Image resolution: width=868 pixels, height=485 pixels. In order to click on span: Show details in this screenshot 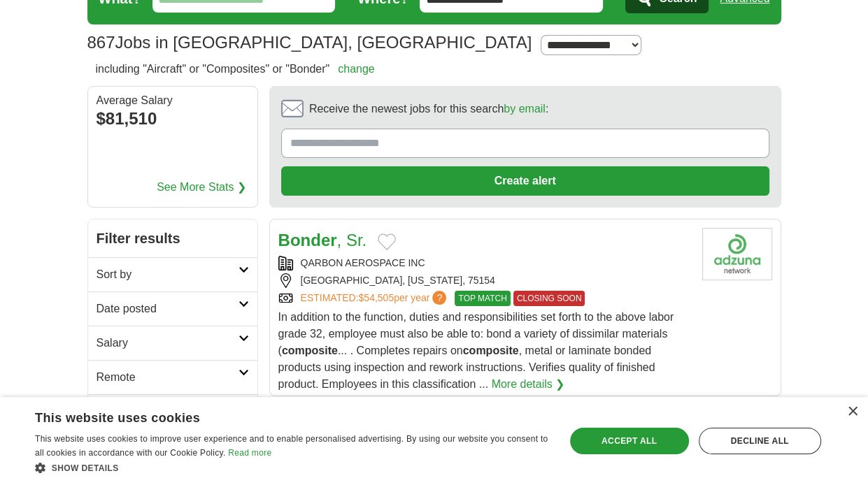, I will do `click(85, 468)`.